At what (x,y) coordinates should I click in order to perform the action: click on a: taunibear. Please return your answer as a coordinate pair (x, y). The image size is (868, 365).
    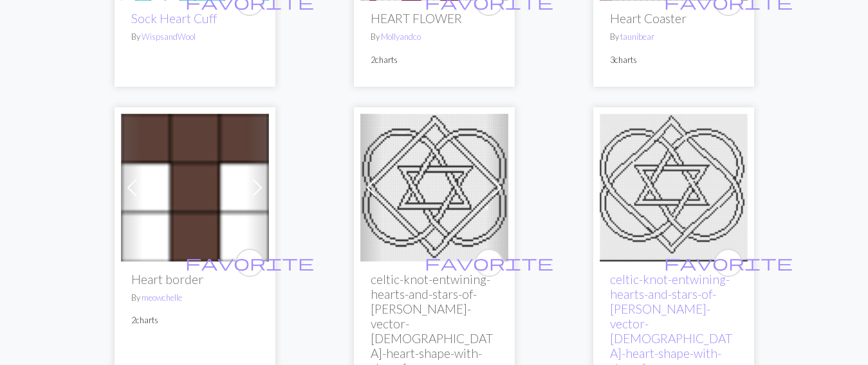
    Looking at the image, I should click on (637, 37).